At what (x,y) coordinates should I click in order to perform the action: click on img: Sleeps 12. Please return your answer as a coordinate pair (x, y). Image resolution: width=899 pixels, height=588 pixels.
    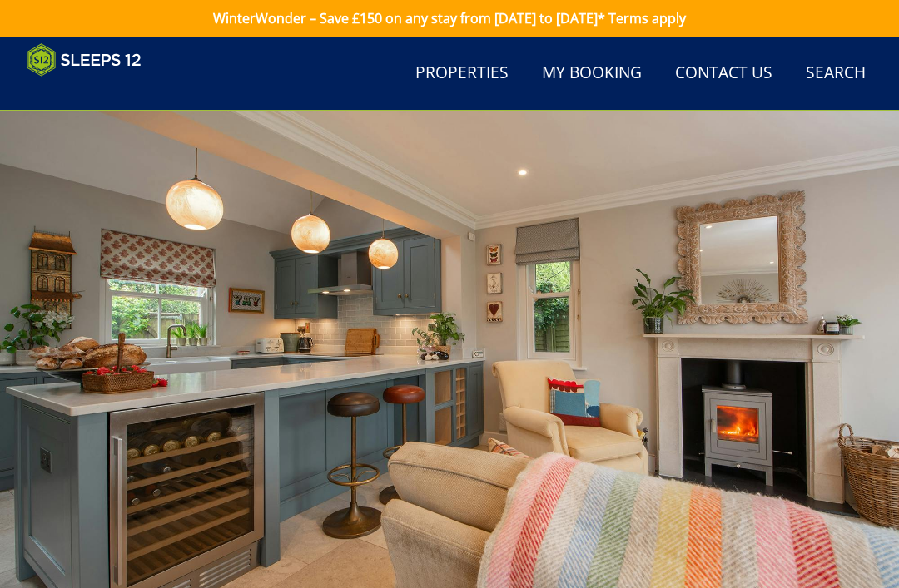
    Looking at the image, I should click on (84, 60).